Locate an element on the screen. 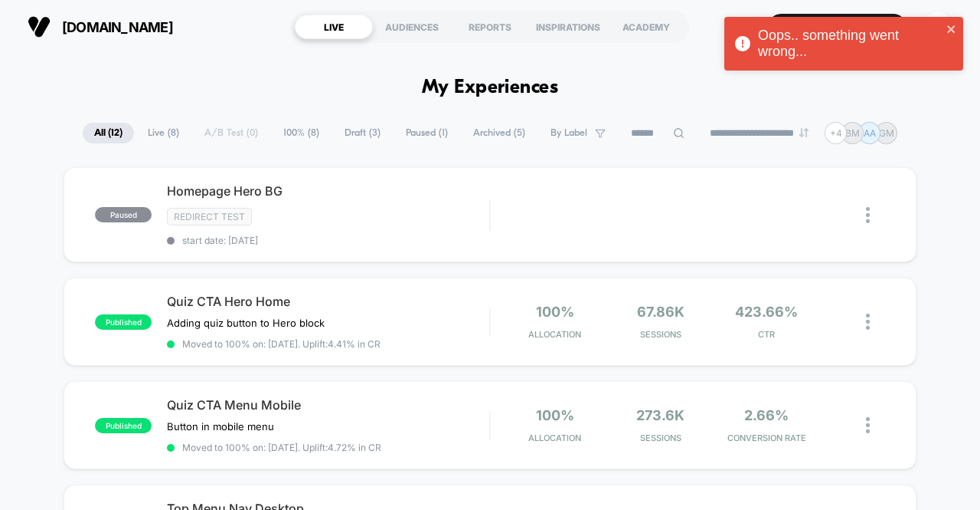 This screenshot has width=980, height=510. span: Paused ( 1 ) is located at coordinates (427, 133).